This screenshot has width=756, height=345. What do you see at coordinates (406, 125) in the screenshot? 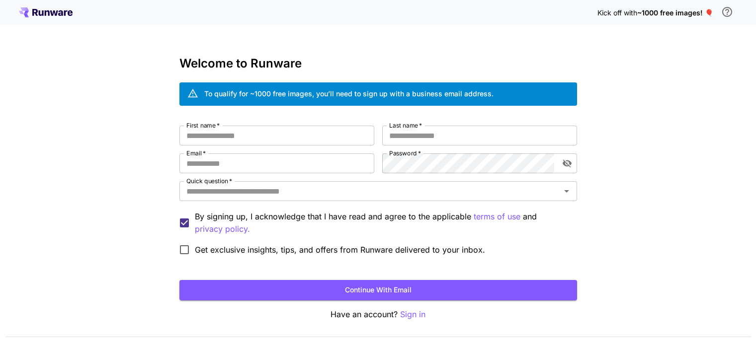
I see `label: Last name` at bounding box center [406, 125].